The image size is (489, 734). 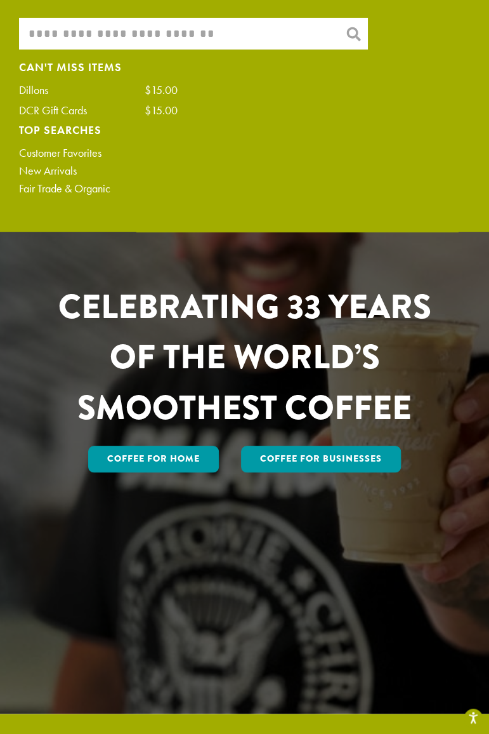 I want to click on h4: Can't Miss Items, so click(x=98, y=67).